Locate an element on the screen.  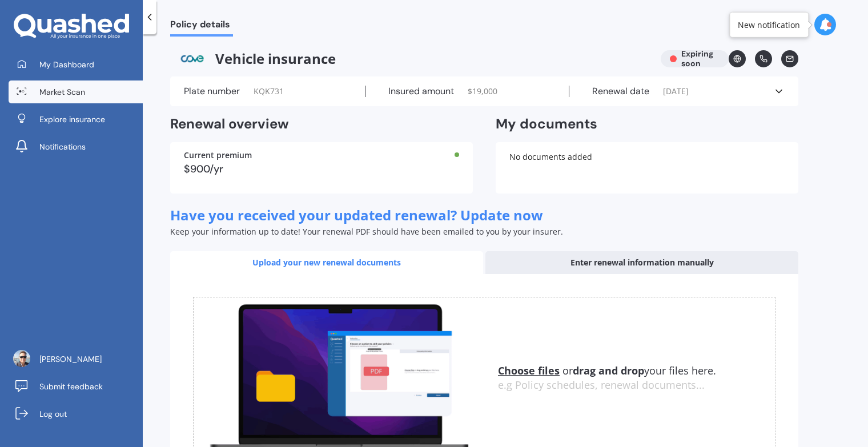
a: My Dashboard is located at coordinates (75, 64).